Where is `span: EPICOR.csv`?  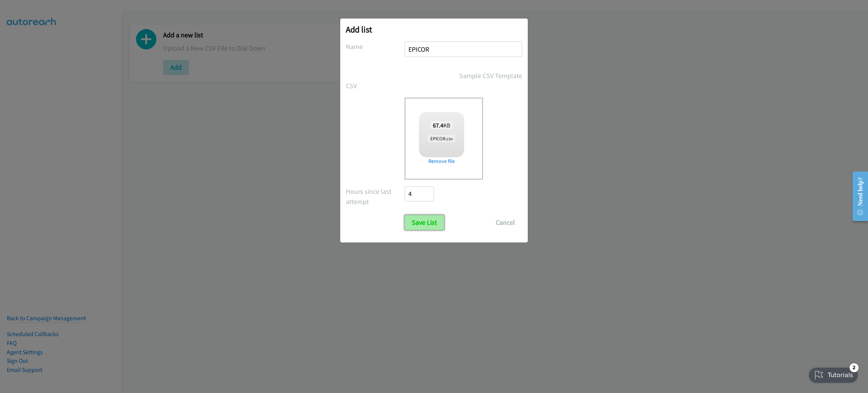 span: EPICOR.csv is located at coordinates (441, 138).